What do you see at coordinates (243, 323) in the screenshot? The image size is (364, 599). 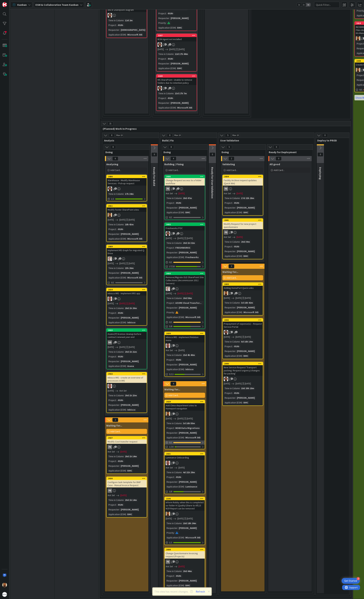 I see `div: 2042Prepayment of expense(s) – Request Service Portal` at bounding box center [243, 323].